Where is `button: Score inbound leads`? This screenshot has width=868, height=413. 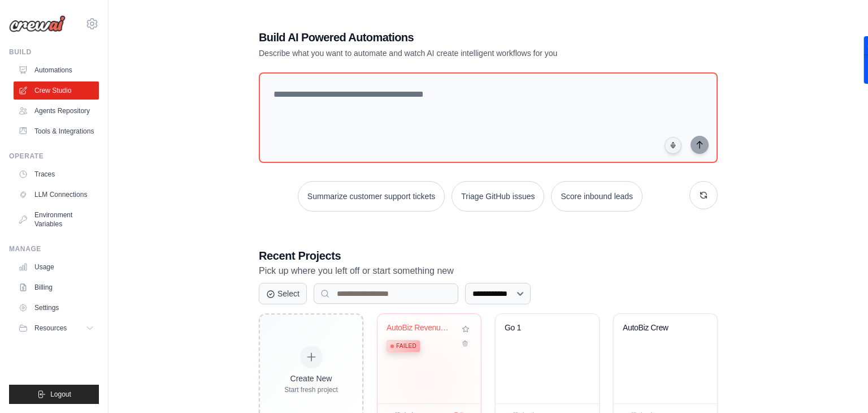
button: Score inbound leads is located at coordinates (597, 196).